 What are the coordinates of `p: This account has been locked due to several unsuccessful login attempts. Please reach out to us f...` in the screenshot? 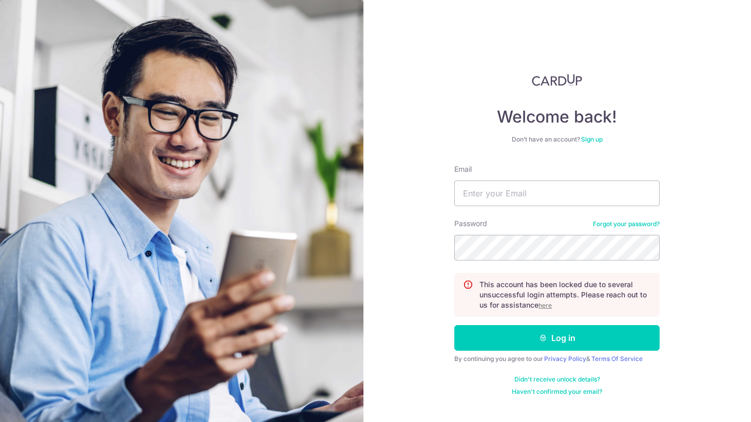 It's located at (565, 295).